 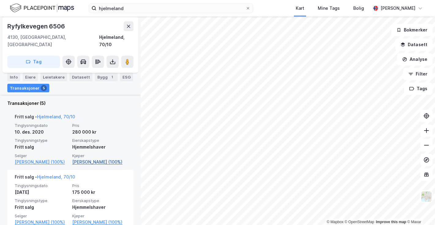 What do you see at coordinates (116, 41) in the screenshot?
I see `div: Hjelmeland, 70/10` at bounding box center [116, 41].